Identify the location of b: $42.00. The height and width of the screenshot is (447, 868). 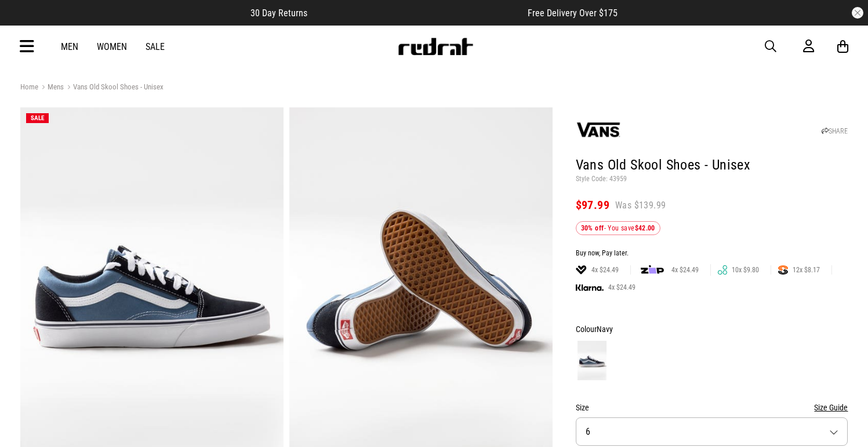
(645, 228).